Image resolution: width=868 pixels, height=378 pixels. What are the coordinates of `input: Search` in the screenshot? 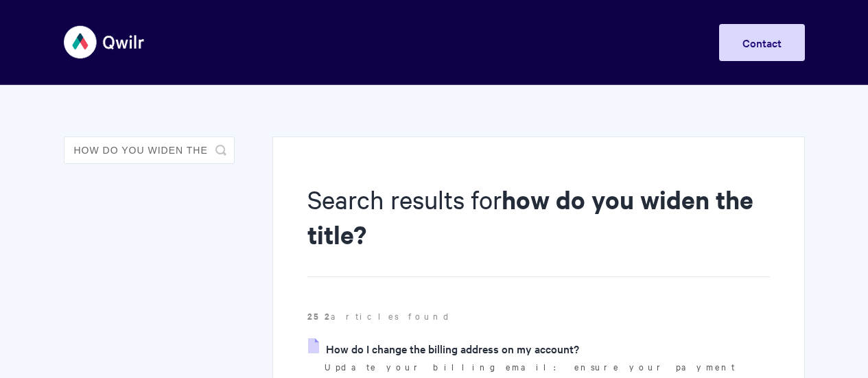 It's located at (149, 150).